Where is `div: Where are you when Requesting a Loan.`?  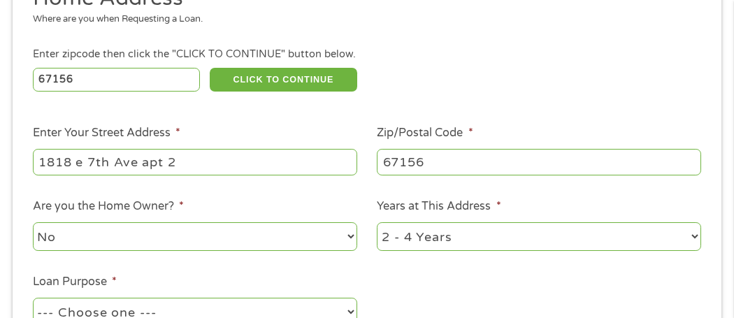 div: Where are you when Requesting a Loan. is located at coordinates (362, 20).